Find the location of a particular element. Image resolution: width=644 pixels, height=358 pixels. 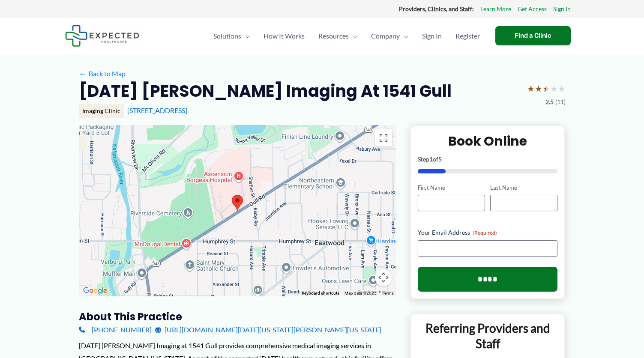

a: ResourcesMenu Toggle is located at coordinates (338, 36).